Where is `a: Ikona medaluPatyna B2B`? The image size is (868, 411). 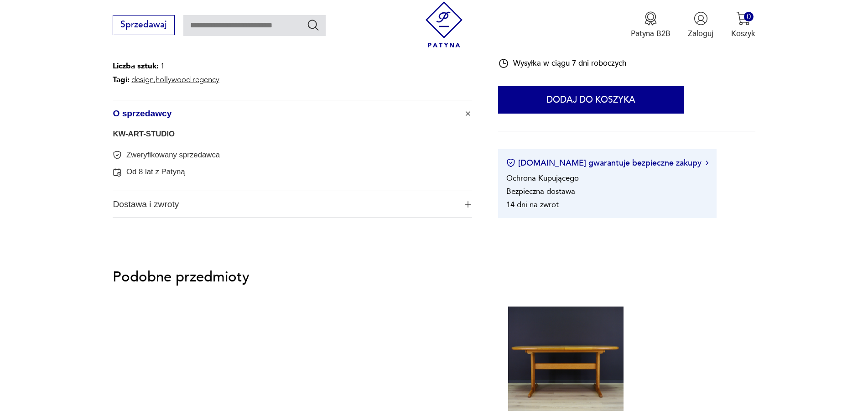 a: Ikona medaluPatyna B2B is located at coordinates (650, 25).